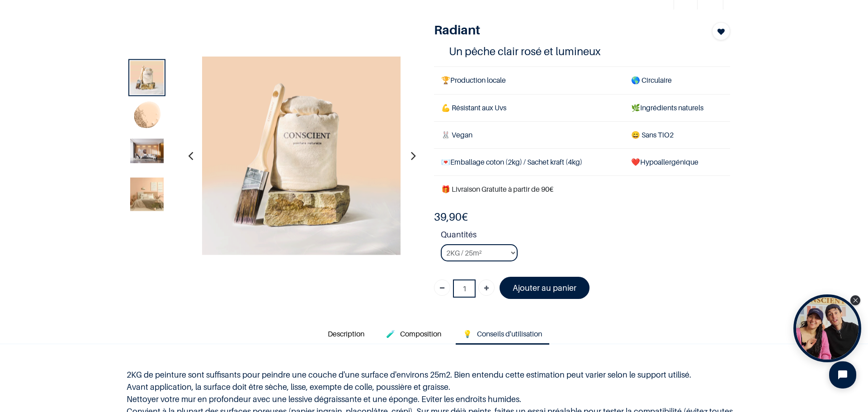  I want to click on strong: Quantités, so click(586, 236).